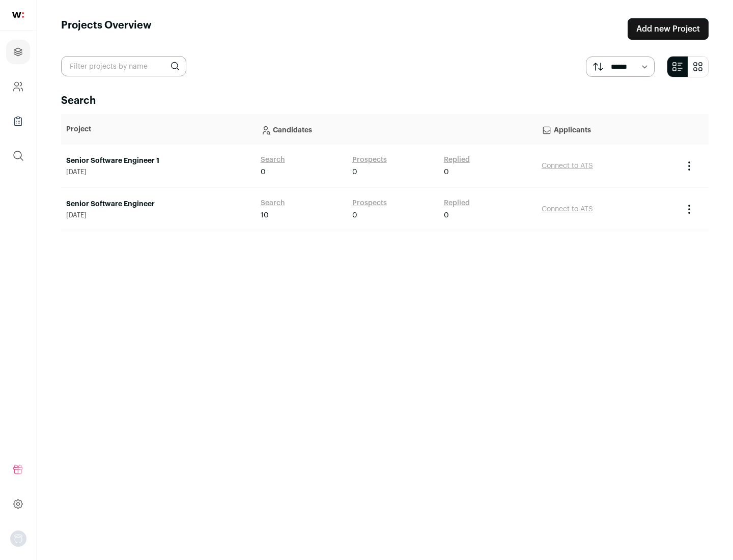 The width and height of the screenshot is (733, 560). I want to click on img: nopic.png, so click(18, 538).